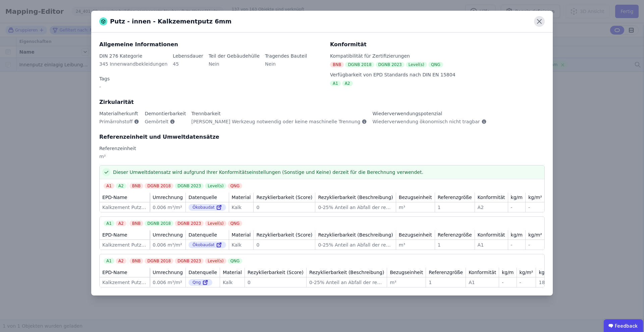  Describe the element at coordinates (355, 245) in the screenshot. I see `div: 0-25% Anteil an Abfall der recycled wird` at that location.